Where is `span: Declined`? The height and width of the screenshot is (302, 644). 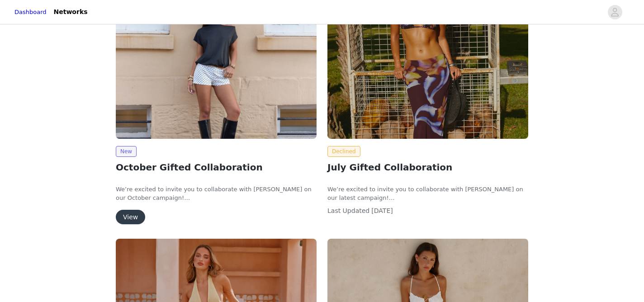 span: Declined is located at coordinates (344, 151).